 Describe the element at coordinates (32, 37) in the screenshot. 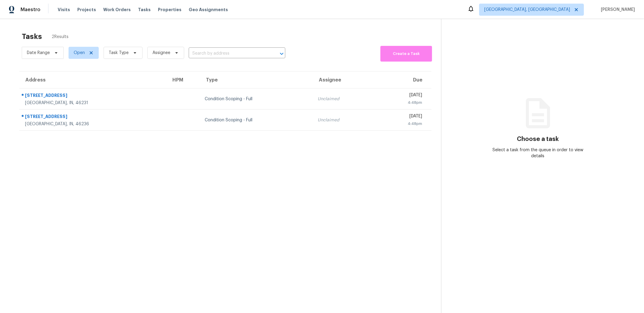

I see `h2: Tasks` at that location.